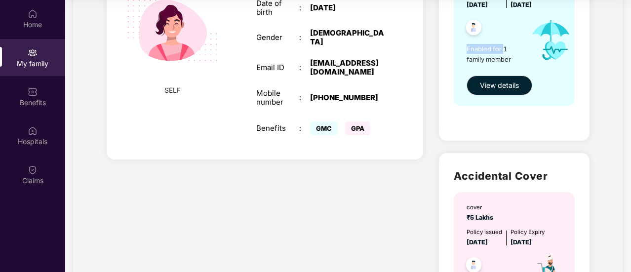 The image size is (631, 272). I want to click on span: GMC, so click(324, 128).